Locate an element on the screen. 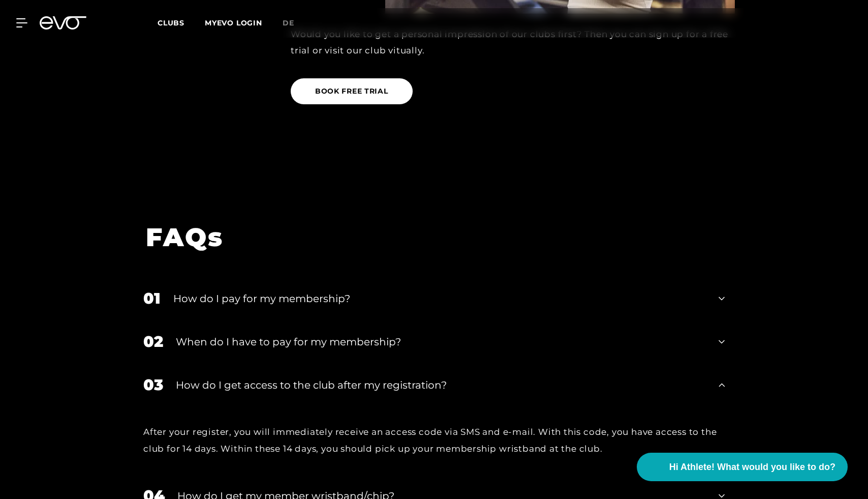 Image resolution: width=868 pixels, height=499 pixels. a: Clubs is located at coordinates (181, 23).